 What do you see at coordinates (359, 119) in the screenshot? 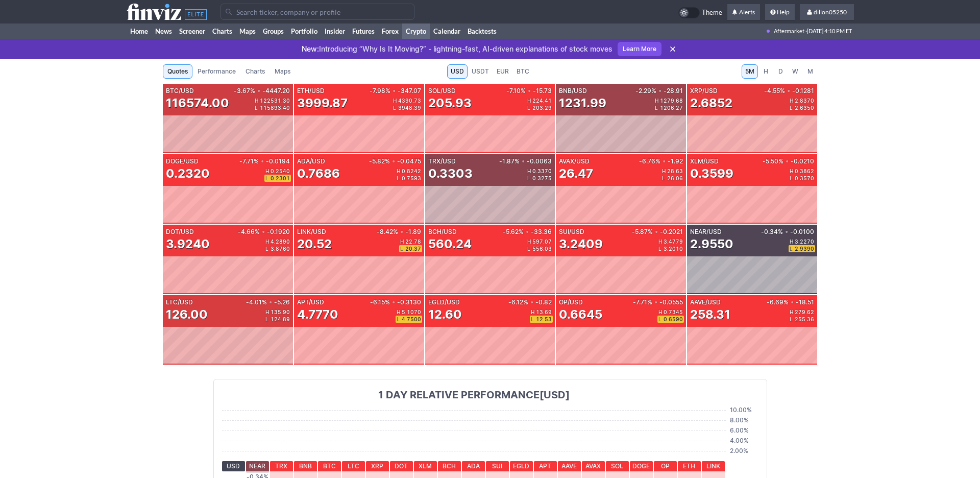
I see `a: ETH/USD-7.98%•-347.073999.87H4390.73L3948.39` at bounding box center [359, 119].